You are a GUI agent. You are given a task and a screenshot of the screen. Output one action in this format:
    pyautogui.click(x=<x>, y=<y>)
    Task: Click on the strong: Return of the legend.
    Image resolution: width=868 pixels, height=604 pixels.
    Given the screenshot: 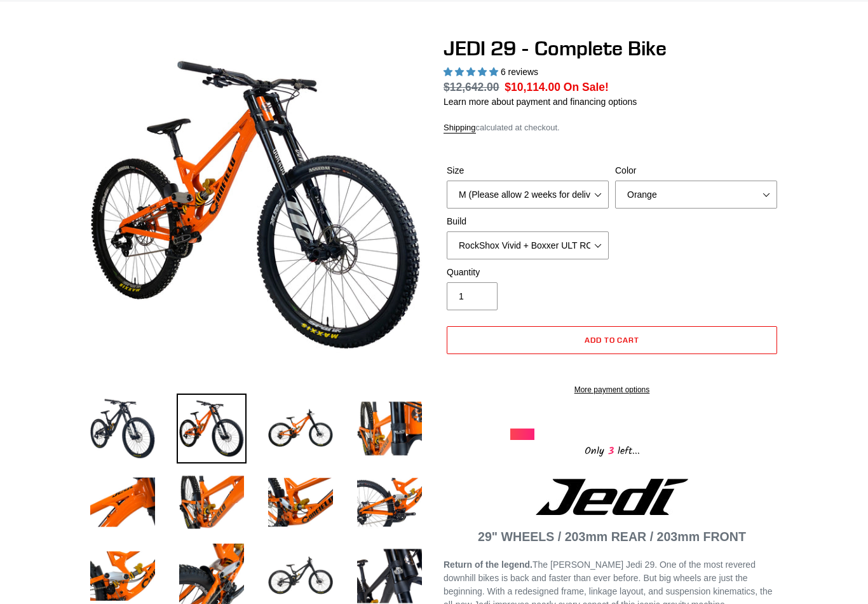 What is the action you would take?
    pyautogui.click(x=488, y=564)
    